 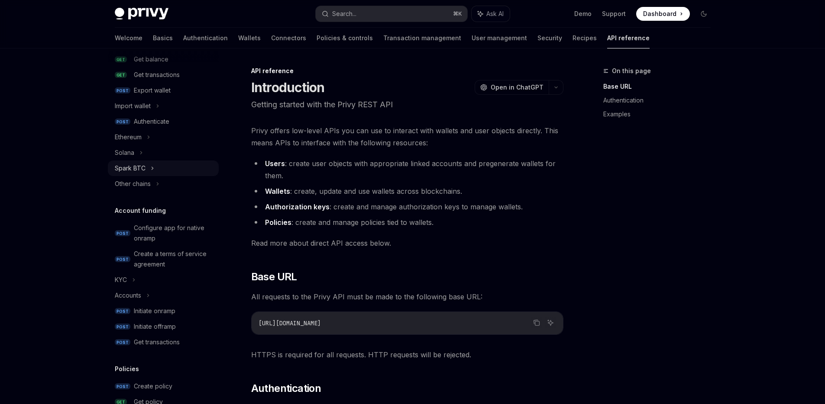 What do you see at coordinates (127, 369) in the screenshot?
I see `h5: Policies` at bounding box center [127, 369].